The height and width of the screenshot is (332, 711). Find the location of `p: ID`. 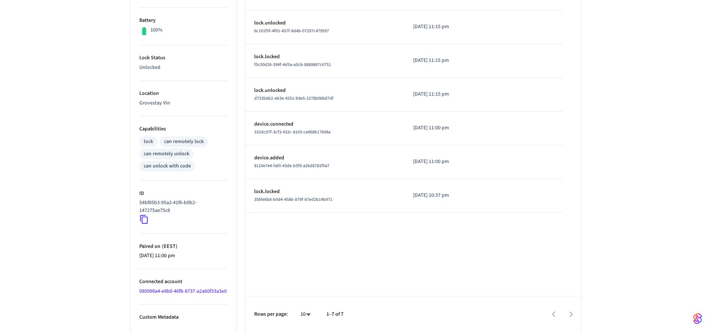

p: ID is located at coordinates (183, 193).